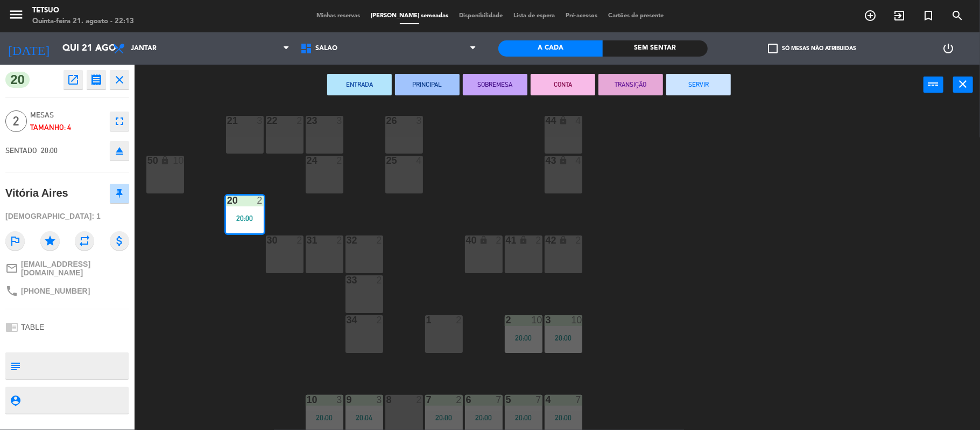  I want to click on label: Só mesas não atribuidas, so click(813, 48).